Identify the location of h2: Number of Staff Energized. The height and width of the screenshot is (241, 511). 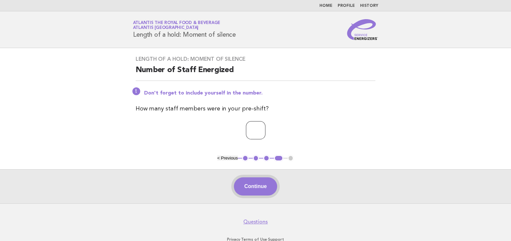
(256, 73).